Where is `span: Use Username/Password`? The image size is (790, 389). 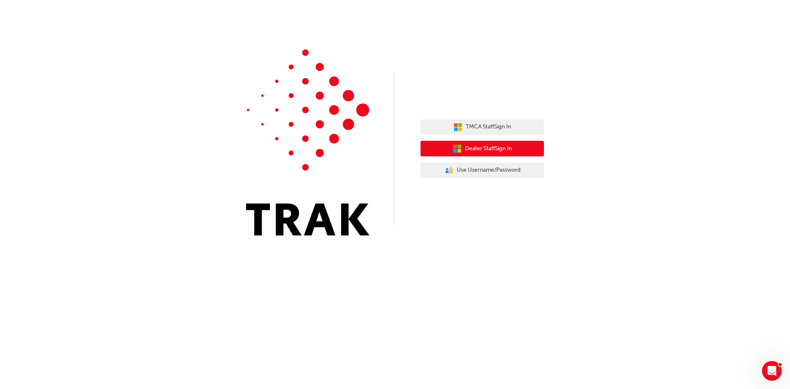 span: Use Username/Password is located at coordinates (488, 170).